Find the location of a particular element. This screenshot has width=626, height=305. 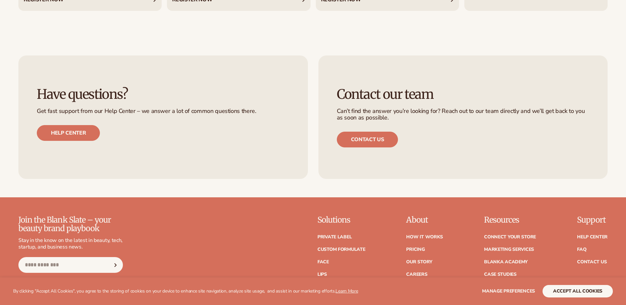

a: Careers is located at coordinates (417, 275).